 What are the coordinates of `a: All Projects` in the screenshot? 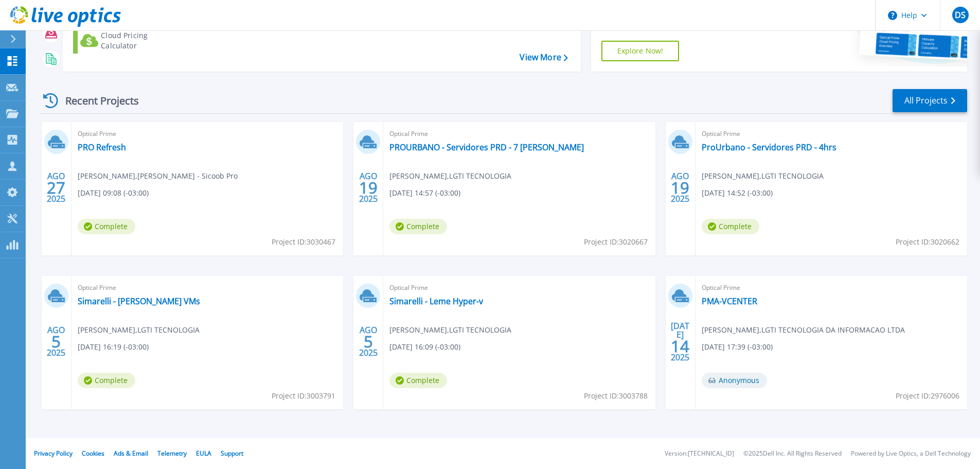 It's located at (930, 100).